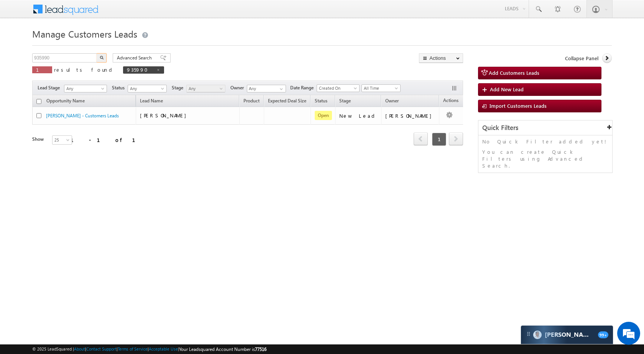 The image size is (644, 354). What do you see at coordinates (266, 88) in the screenshot?
I see `input: Type to Search` at bounding box center [266, 88].